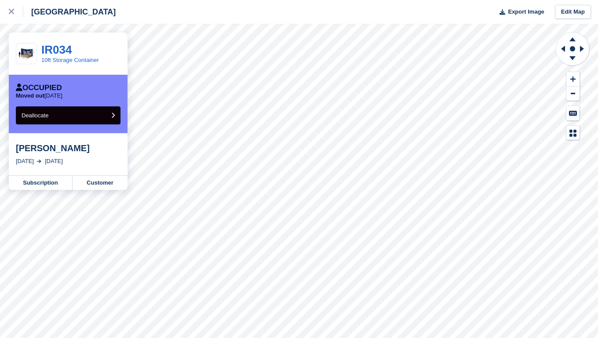 Image resolution: width=598 pixels, height=338 pixels. I want to click on span: Deallocate, so click(35, 115).